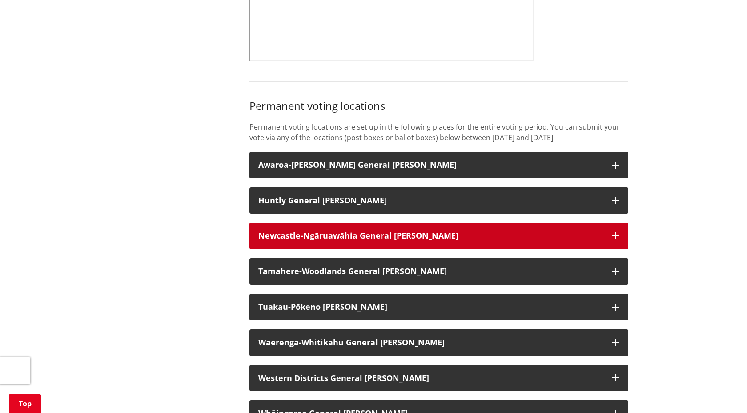 This screenshot has width=747, height=413. What do you see at coordinates (439, 106) in the screenshot?
I see `h3: Permanent voting locations` at bounding box center [439, 106].